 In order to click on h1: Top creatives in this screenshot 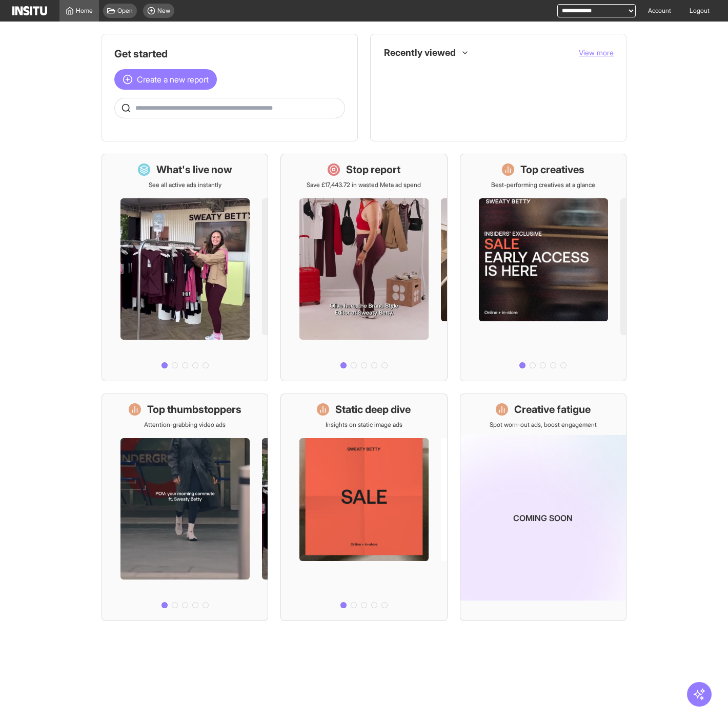, I will do `click(552, 169)`.